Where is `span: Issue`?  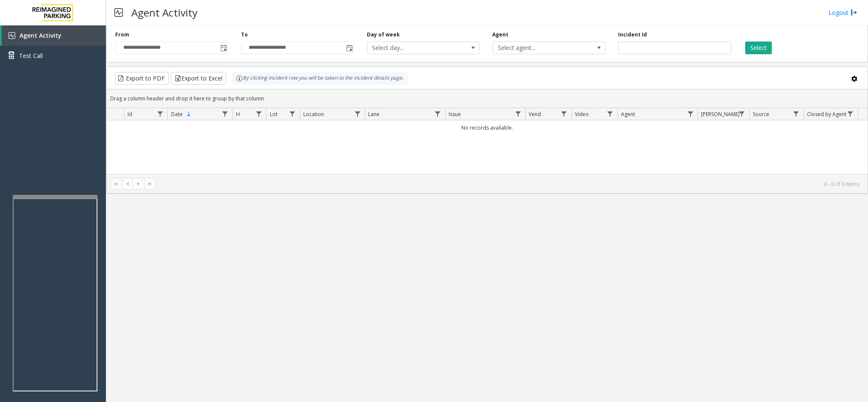 span: Issue is located at coordinates (455, 114).